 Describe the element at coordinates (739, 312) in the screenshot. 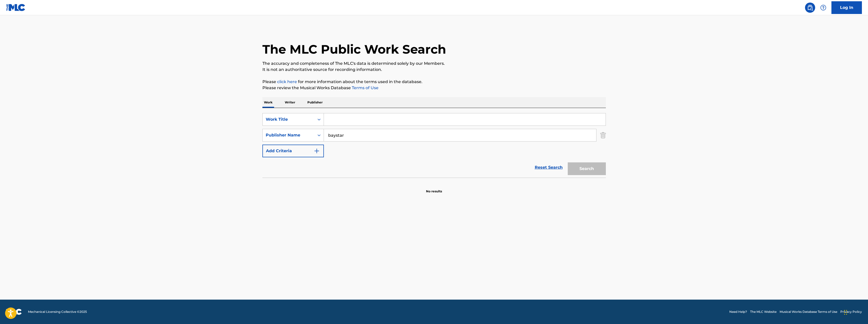

I see `a: Need Help?` at that location.